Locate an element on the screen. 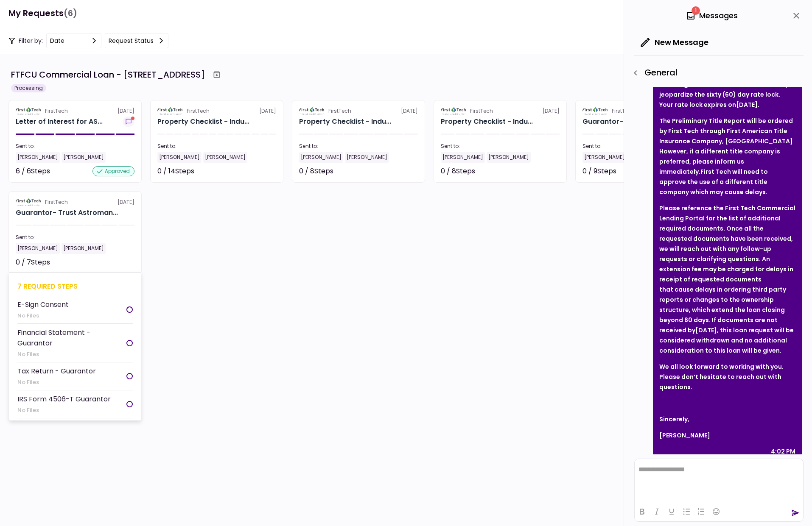 The image size is (812, 526). div: Guarantor- Individual Andrew Stroman is located at coordinates (631, 121).